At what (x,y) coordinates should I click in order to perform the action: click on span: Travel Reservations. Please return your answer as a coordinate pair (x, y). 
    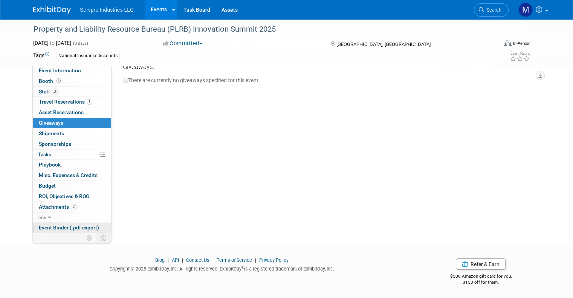
    Looking at the image, I should click on (66, 102).